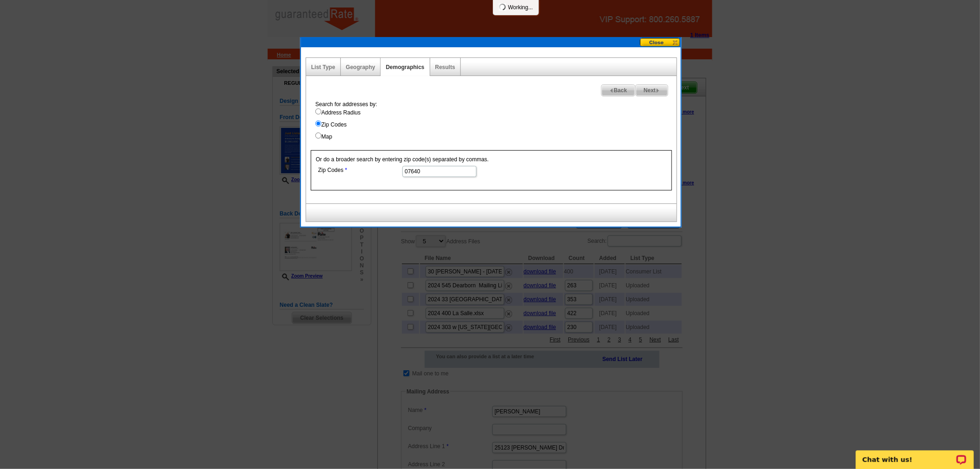 The image size is (980, 469). Describe the element at coordinates (618, 90) in the screenshot. I see `span: Back` at that location.